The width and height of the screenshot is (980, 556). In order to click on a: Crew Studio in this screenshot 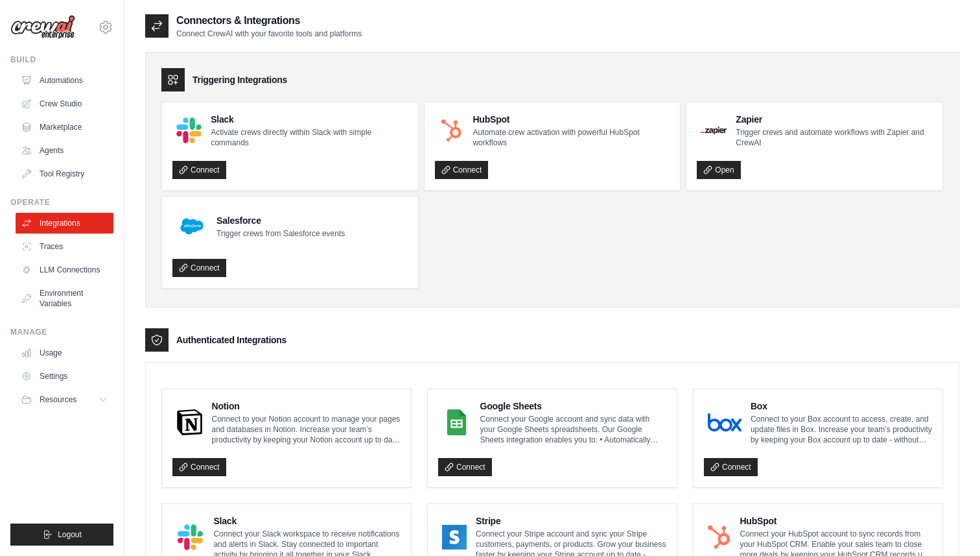, I will do `click(64, 104)`.